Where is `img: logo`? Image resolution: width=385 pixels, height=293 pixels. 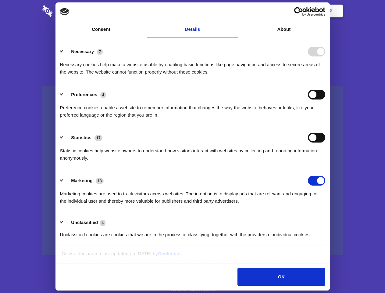 img: logo is located at coordinates (65, 12).